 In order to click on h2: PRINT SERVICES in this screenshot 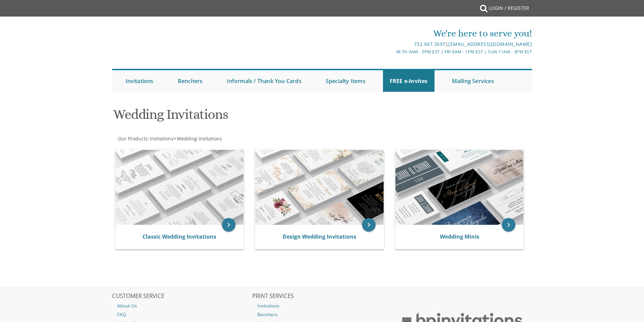, I will do `click(322, 296)`.